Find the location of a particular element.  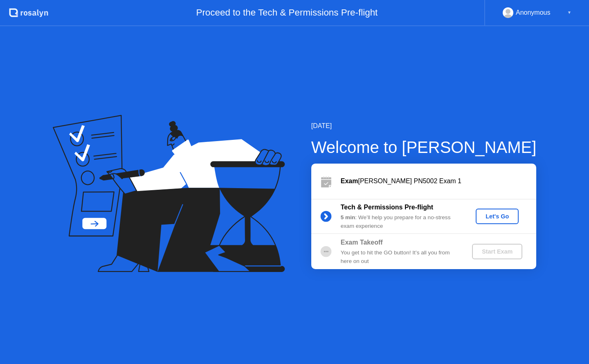

b: Exam is located at coordinates (349, 181).